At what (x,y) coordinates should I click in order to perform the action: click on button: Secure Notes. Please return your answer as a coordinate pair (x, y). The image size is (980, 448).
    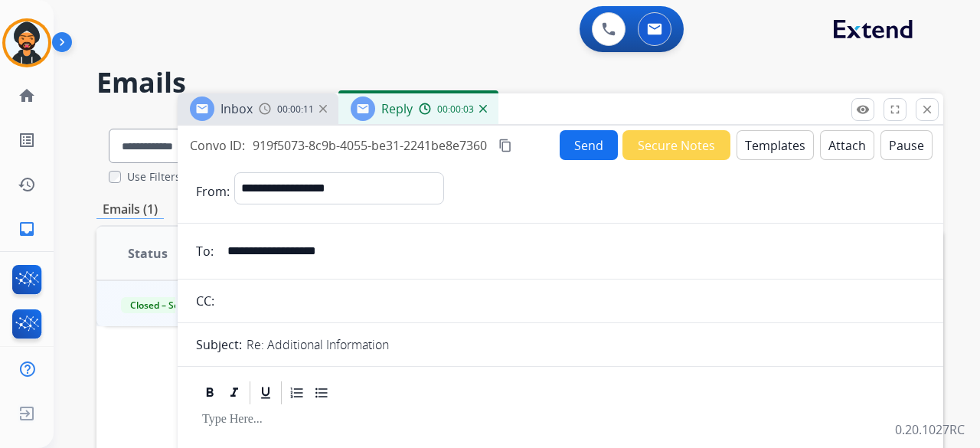
    Looking at the image, I should click on (676, 145).